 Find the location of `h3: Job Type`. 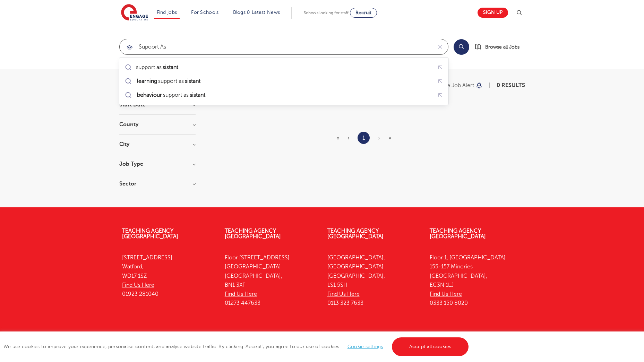

h3: Job Type is located at coordinates (158, 164).